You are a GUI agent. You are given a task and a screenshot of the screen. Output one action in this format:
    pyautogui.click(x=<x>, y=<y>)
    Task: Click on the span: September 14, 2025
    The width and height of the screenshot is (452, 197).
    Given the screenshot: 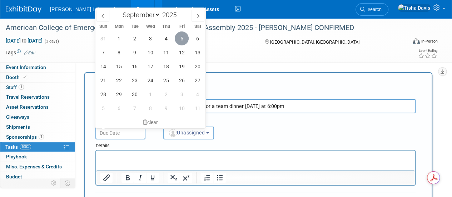 What is the action you would take?
    pyautogui.click(x=103, y=66)
    